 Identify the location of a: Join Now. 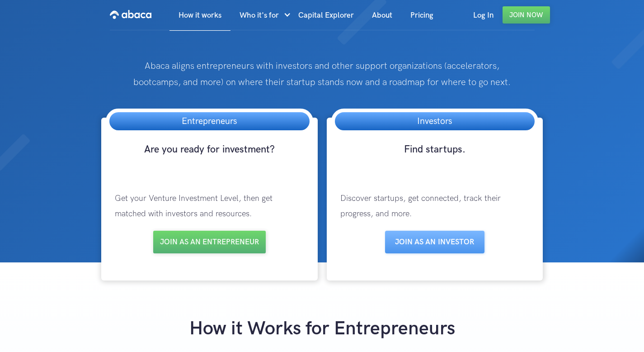
(526, 15).